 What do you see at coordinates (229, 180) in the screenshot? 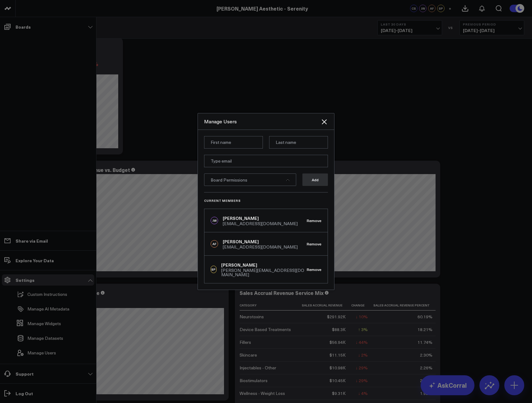
I see `span: Board Permissions` at bounding box center [229, 180].